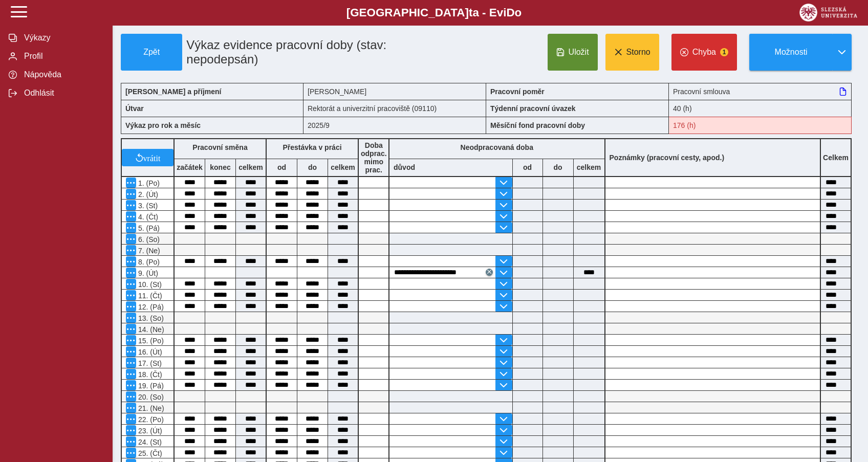 This screenshot has height=462, width=868. I want to click on span: Storno, so click(638, 52).